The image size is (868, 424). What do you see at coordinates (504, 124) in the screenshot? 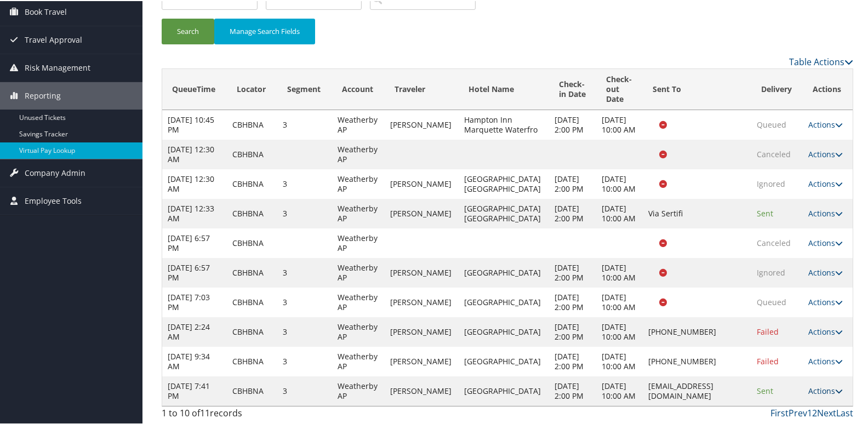
I see `td: Hampton Inn Marquette Waterfro` at bounding box center [504, 124].